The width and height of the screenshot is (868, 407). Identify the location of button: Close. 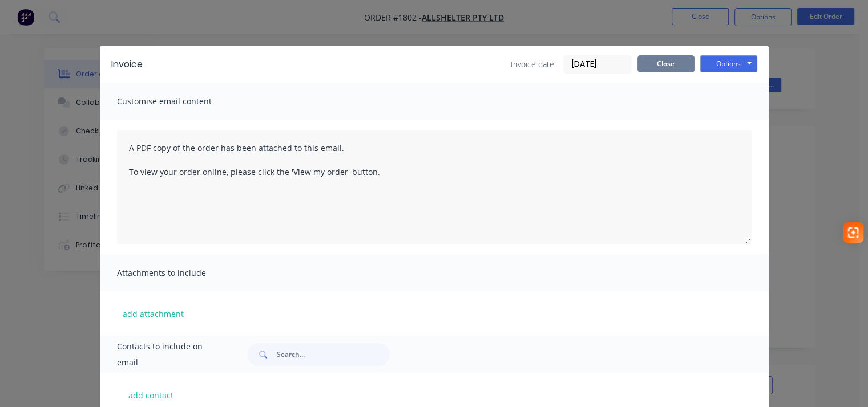
(666, 64).